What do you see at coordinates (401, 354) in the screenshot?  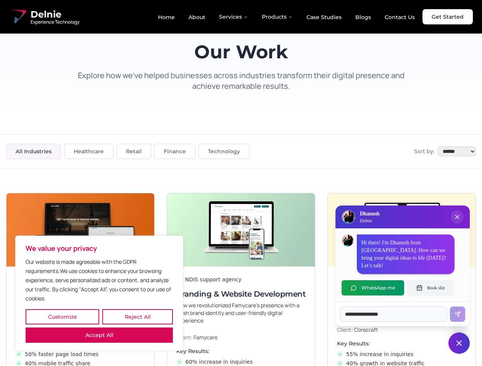 I see `li: 55% increase in inquiries` at bounding box center [401, 354].